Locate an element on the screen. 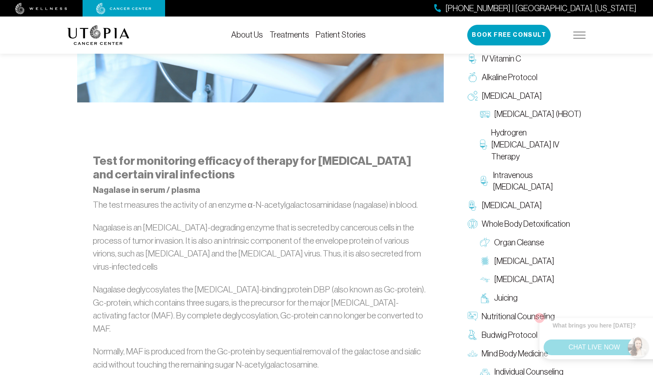 This screenshot has height=375, width=653. img: wellness is located at coordinates (41, 9).